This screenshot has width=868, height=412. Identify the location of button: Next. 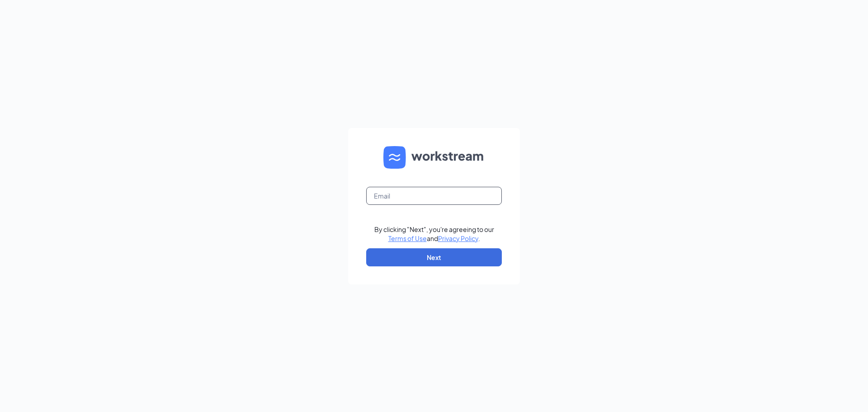
(434, 257).